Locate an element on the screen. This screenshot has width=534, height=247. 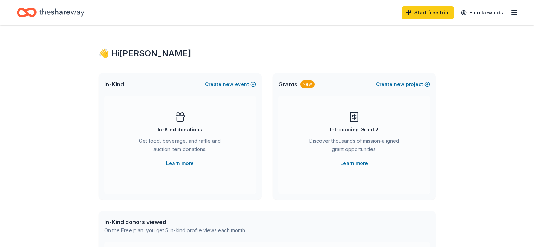
button: Createnewevent is located at coordinates (230, 84).